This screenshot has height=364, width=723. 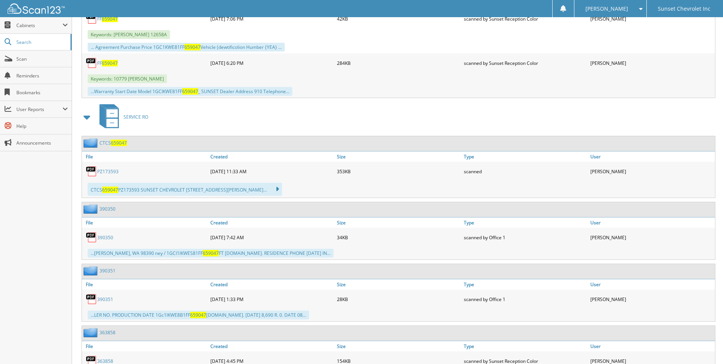 I want to click on span: Bookmarks, so click(x=42, y=92).